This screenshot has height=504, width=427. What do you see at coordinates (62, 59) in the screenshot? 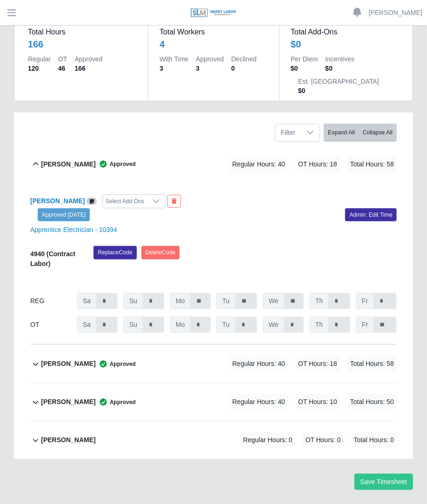
I see `dt: OT` at bounding box center [62, 59].